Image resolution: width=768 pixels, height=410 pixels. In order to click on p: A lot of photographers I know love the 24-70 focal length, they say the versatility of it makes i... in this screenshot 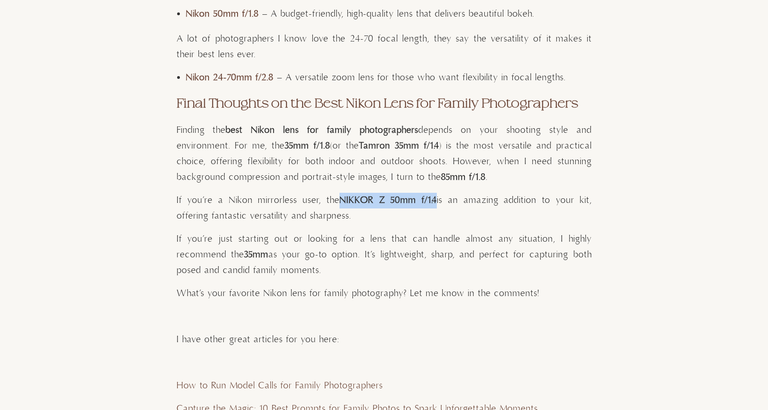, I will do `click(384, 47)`.